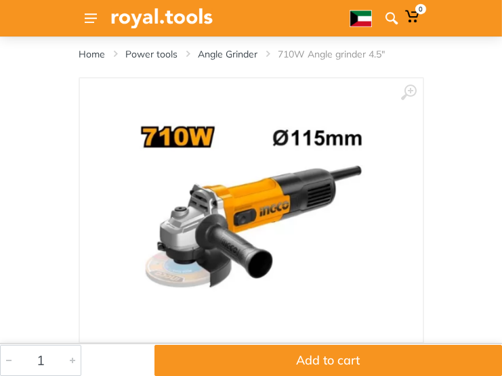 Image resolution: width=502 pixels, height=376 pixels. What do you see at coordinates (251, 211) in the screenshot?
I see `img: Royal Tools - 710W Angle grinder 4.5` at bounding box center [251, 211].